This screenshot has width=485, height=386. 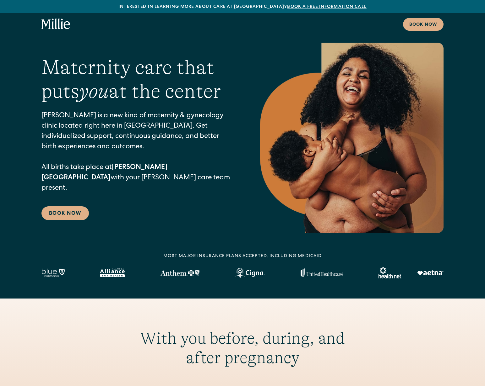 What do you see at coordinates (352, 138) in the screenshot?
I see `img: Smiling mother with her baby in arms, celebrating body positivity and the nurturing bond of postp...` at bounding box center [352, 138].